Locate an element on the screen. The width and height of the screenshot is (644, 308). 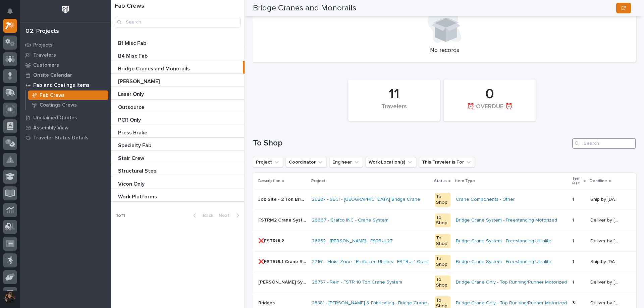
p: B4 Misc Fab is located at coordinates (133, 55).